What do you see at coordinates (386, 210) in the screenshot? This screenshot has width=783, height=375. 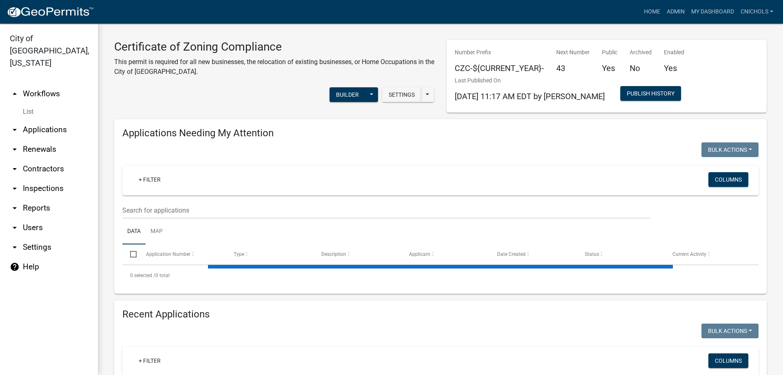 I see `input: Search for applications` at bounding box center [386, 210].